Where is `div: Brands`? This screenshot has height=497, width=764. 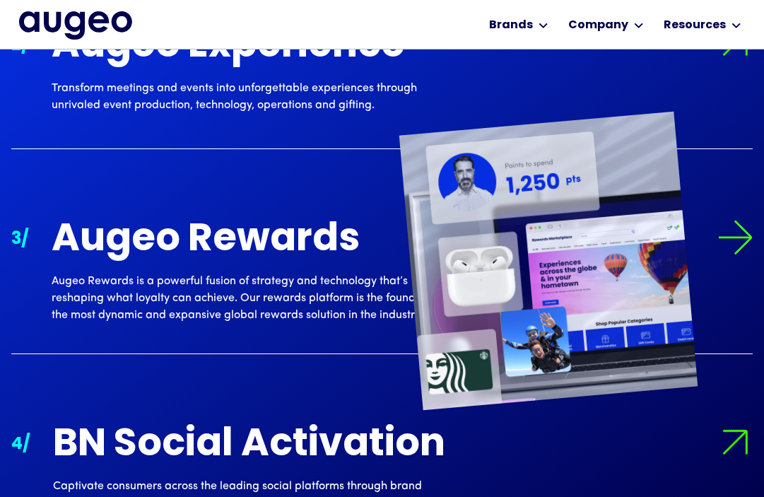
div: Brands is located at coordinates (511, 25).